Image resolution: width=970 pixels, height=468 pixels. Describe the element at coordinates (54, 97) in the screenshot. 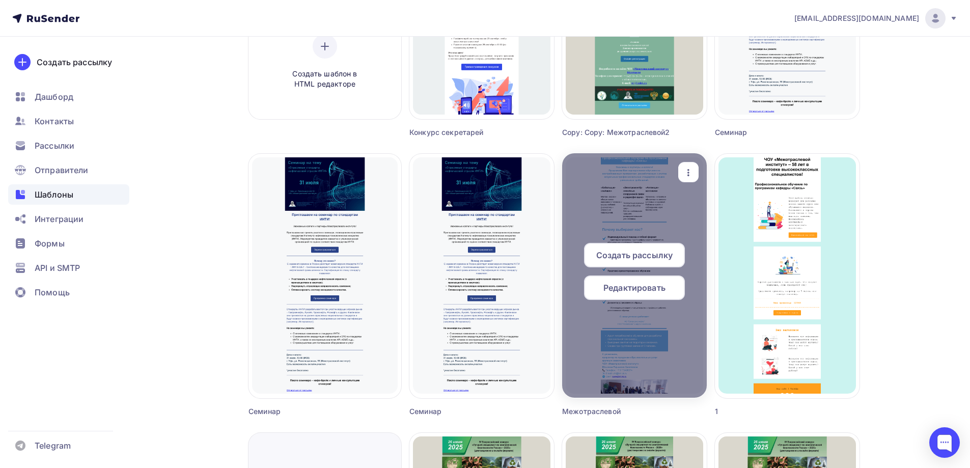

I see `span: Дашборд` at that location.